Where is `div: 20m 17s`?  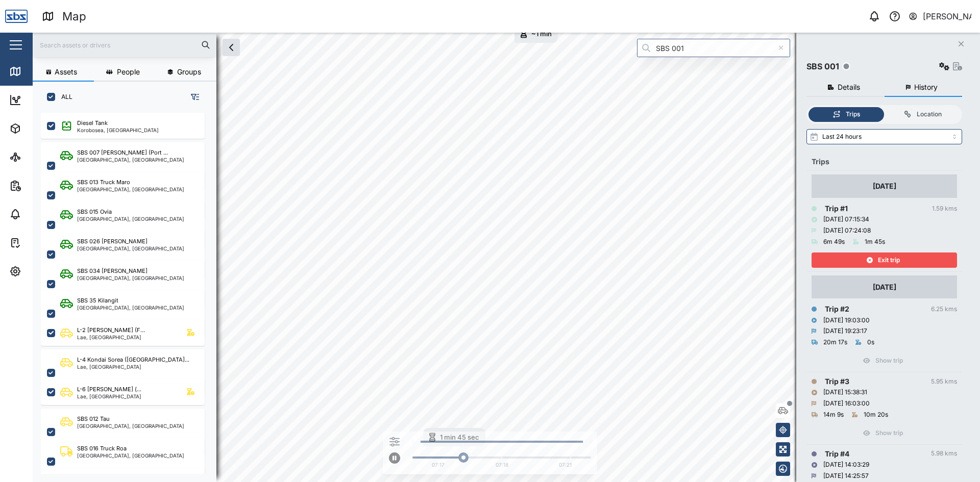
div: 20m 17s is located at coordinates (834, 342).